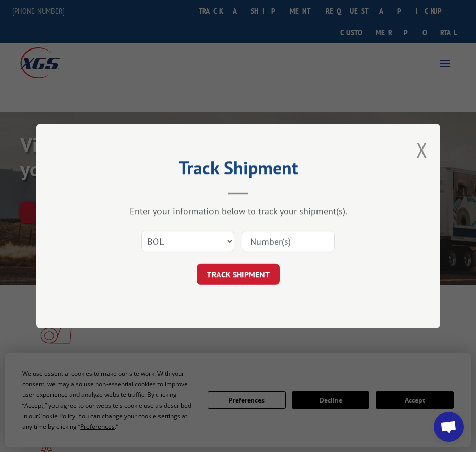  What do you see at coordinates (288, 241) in the screenshot?
I see `input: Number(s)` at bounding box center [288, 241].